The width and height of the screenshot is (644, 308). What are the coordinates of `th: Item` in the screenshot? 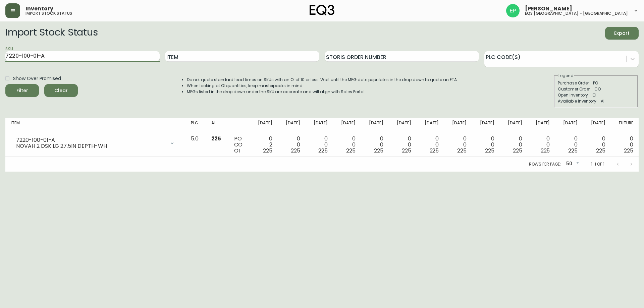 It's located at (95, 126).